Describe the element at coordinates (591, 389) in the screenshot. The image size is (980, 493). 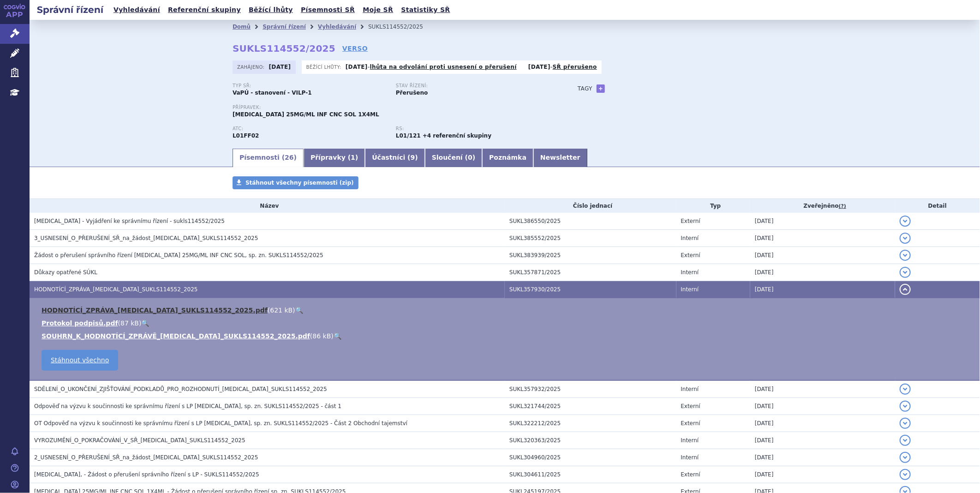
I see `td: SUKL357932/2025` at that location.